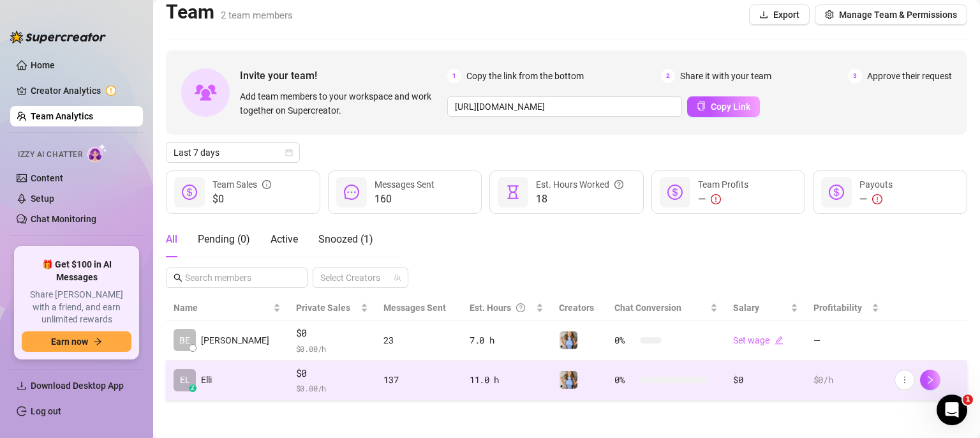 This screenshot has height=438, width=980. Describe the element at coordinates (897, 15) in the screenshot. I see `span: Manage Team & Permissions` at that location.